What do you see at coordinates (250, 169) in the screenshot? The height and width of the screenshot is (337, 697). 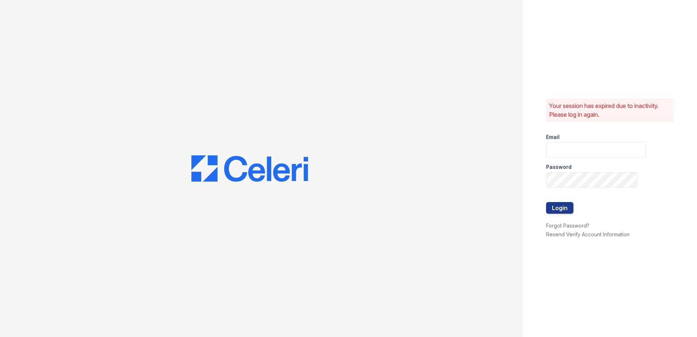 I see `img: CE_Logo_Blue-a8612792a0a2168367f1c8372b55b34899dd931a85d93a1a3d3e32e68fde9ad4.png` at bounding box center [250, 169].